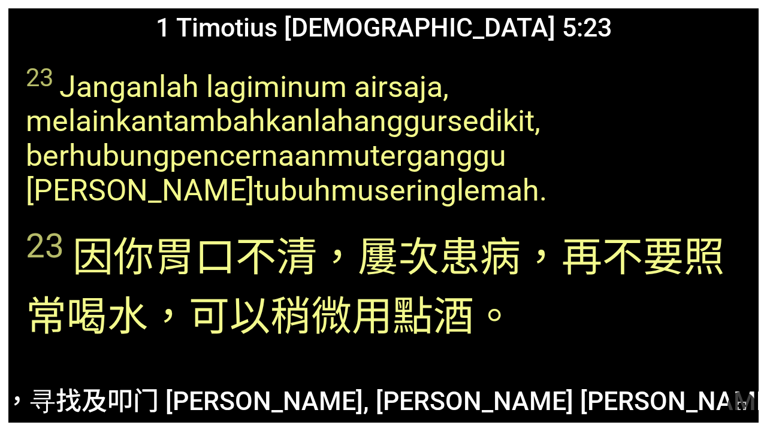  I want to click on wg235: tambahkanlah, so click(286, 156).